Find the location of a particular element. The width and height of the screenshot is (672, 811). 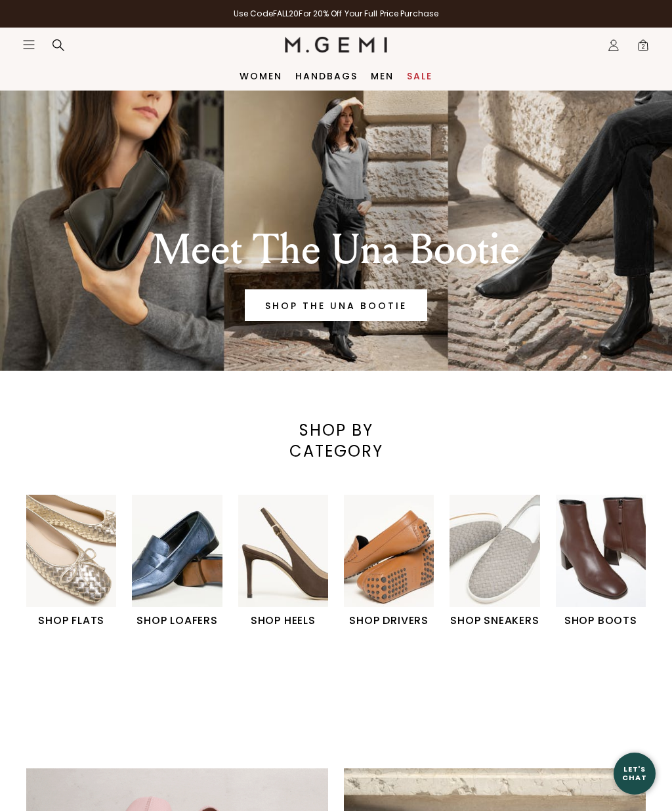

h1: SHOP LOAFERS is located at coordinates (176, 620).